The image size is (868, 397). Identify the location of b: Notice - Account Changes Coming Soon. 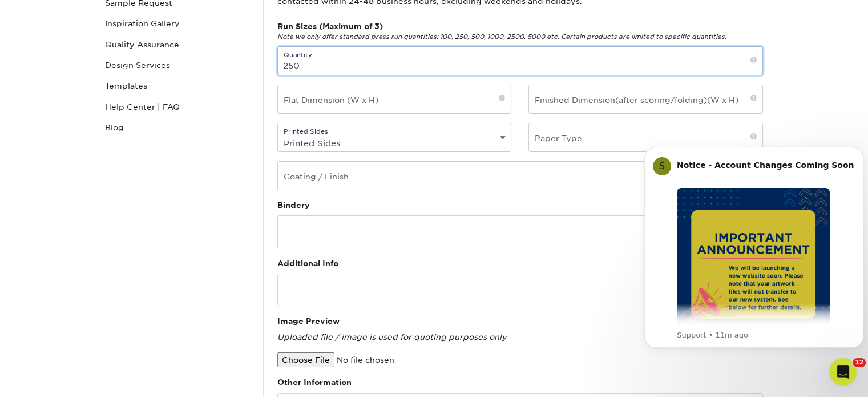
(125, 28).